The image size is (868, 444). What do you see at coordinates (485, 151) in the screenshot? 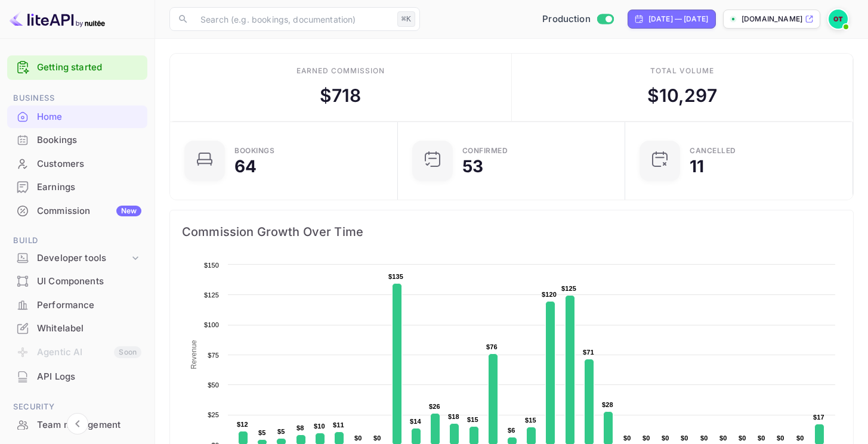
I see `div: Confirmed` at bounding box center [485, 151].